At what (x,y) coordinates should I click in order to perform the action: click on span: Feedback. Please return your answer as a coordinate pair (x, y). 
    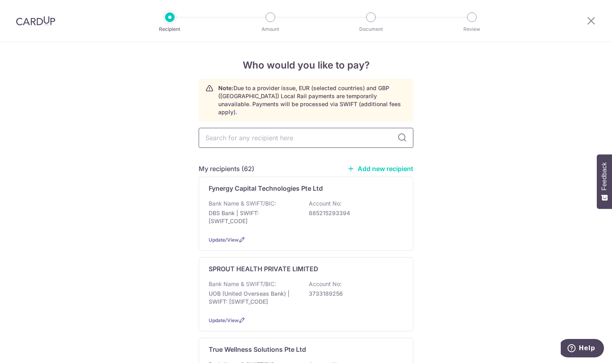
    Looking at the image, I should click on (605, 176).